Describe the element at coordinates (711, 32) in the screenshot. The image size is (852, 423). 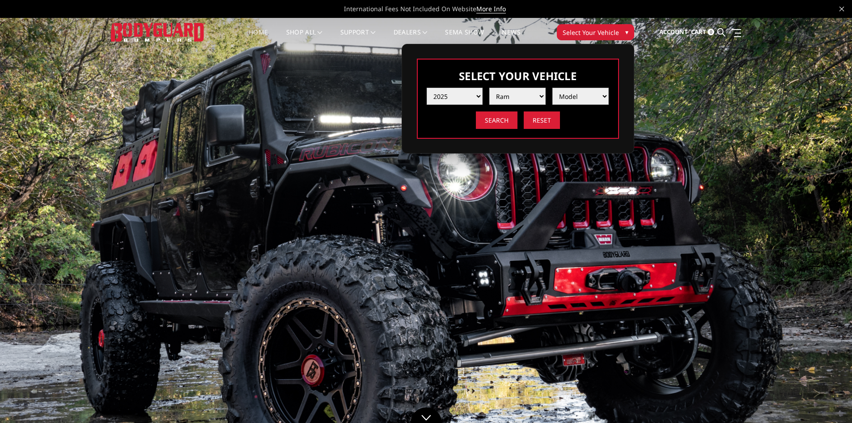
I see `span: 0` at that location.